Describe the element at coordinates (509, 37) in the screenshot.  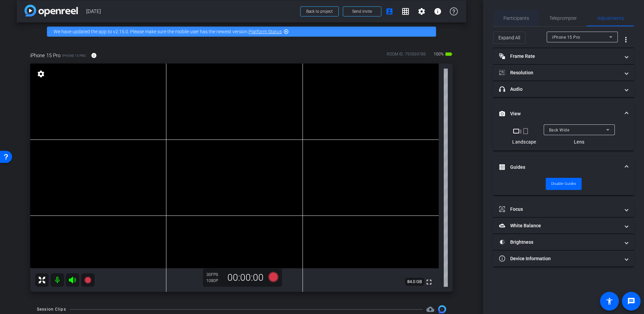
I see `button: Expand All` at that location.